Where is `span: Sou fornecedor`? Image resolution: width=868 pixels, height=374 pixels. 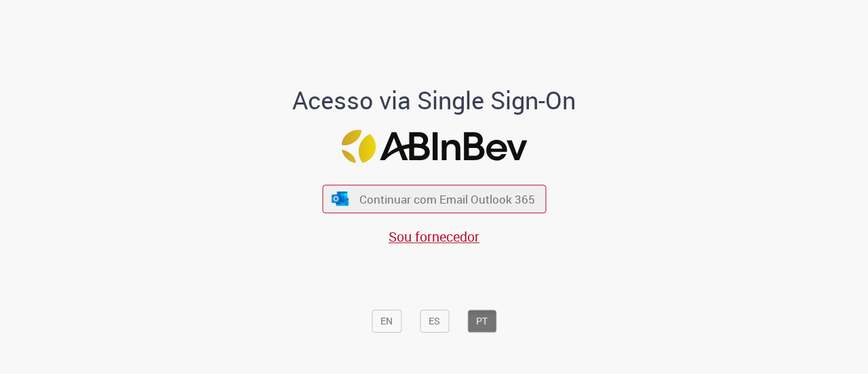 span: Sou fornecedor is located at coordinates (434, 236).